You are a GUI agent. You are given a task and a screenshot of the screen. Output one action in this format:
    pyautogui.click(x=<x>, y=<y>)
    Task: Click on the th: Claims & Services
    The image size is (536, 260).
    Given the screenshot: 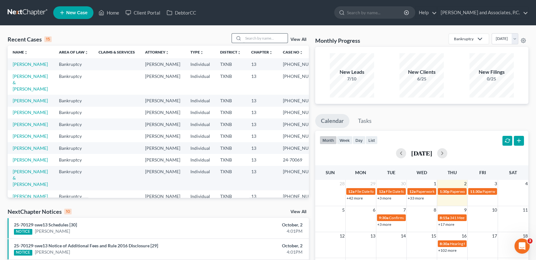 What is the action you would take?
    pyautogui.click(x=116, y=52)
    